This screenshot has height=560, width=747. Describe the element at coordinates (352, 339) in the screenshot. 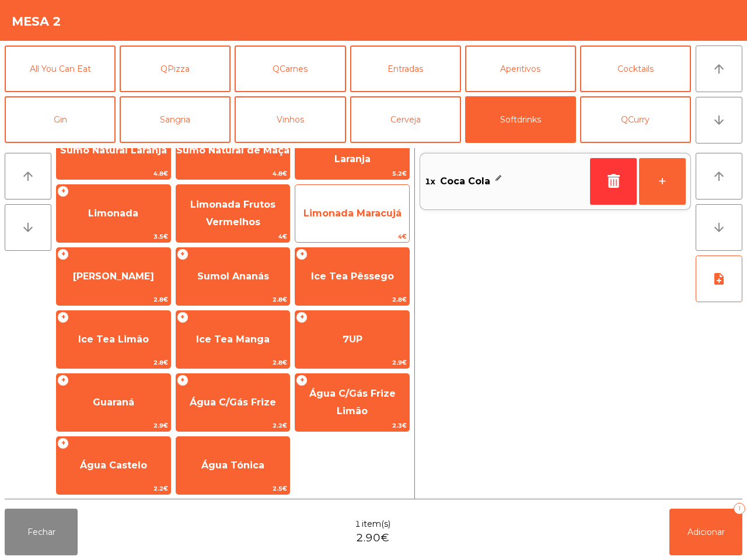

I see `span: 7UP` at that location.